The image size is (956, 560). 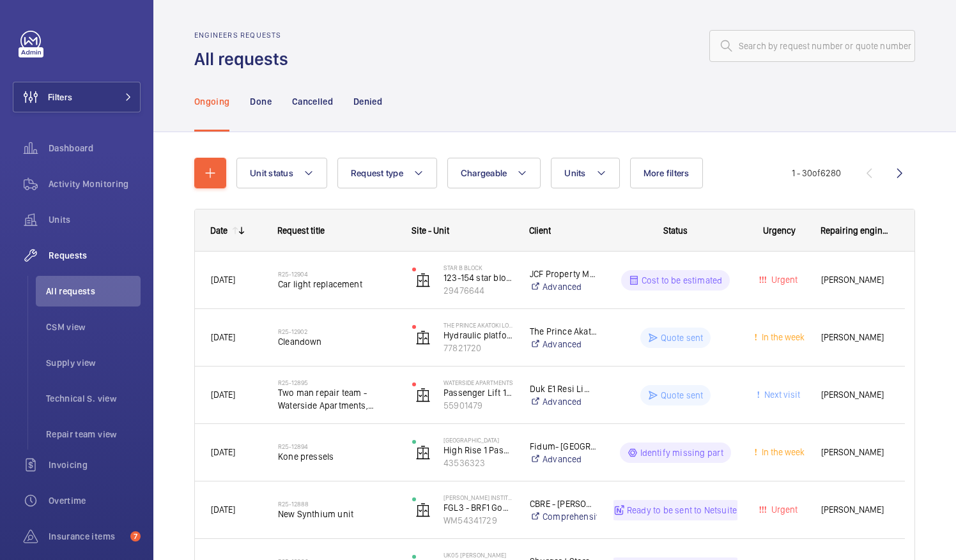 I want to click on span: 1 - 30 6280, so click(x=816, y=173).